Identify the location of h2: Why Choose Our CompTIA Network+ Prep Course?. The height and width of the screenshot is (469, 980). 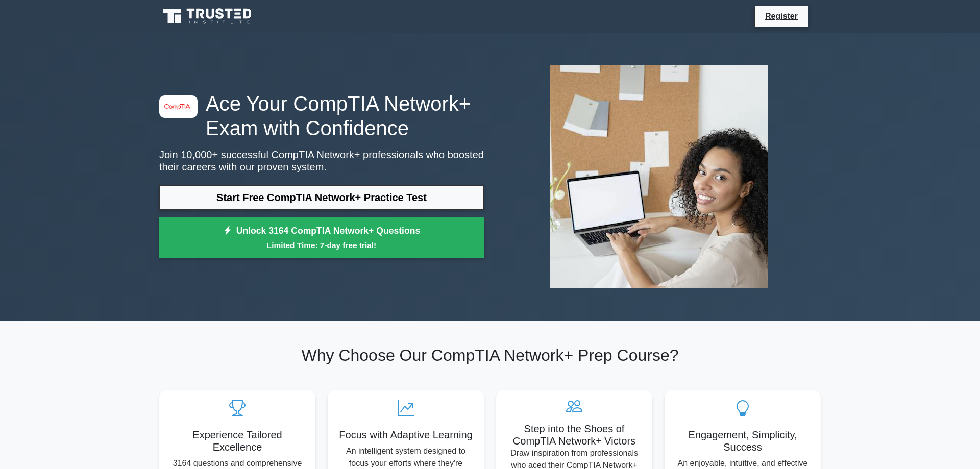
(490, 356).